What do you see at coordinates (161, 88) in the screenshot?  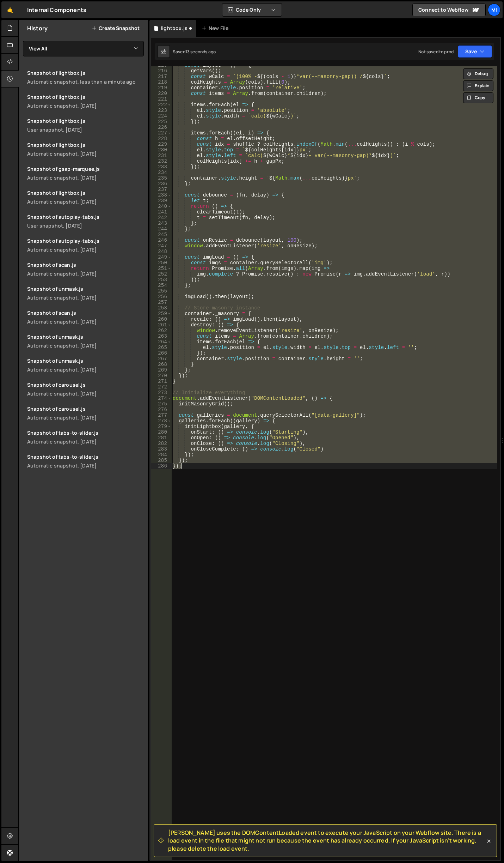 I see `div: 219` at bounding box center [161, 88].